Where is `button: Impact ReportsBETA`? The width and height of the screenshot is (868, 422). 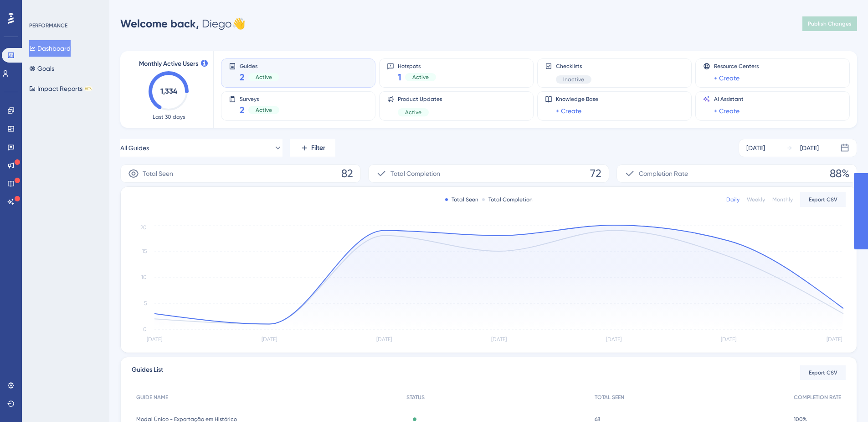 button: Impact ReportsBETA is located at coordinates (61, 89).